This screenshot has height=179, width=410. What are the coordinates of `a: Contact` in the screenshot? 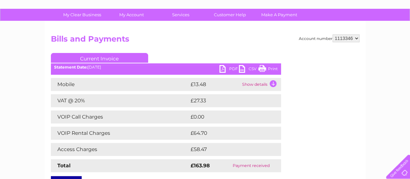 It's located at (375, 30).